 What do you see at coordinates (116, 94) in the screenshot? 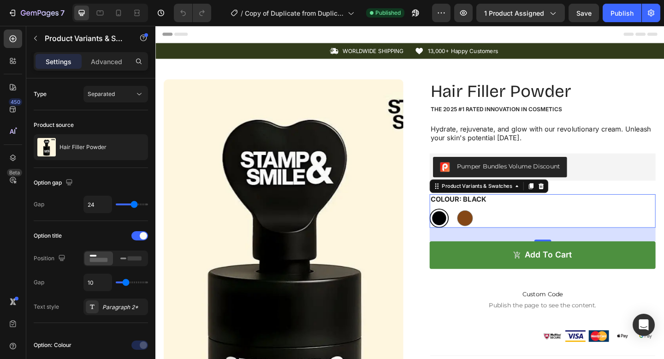
I see `button: Separated` at bounding box center [116, 94].